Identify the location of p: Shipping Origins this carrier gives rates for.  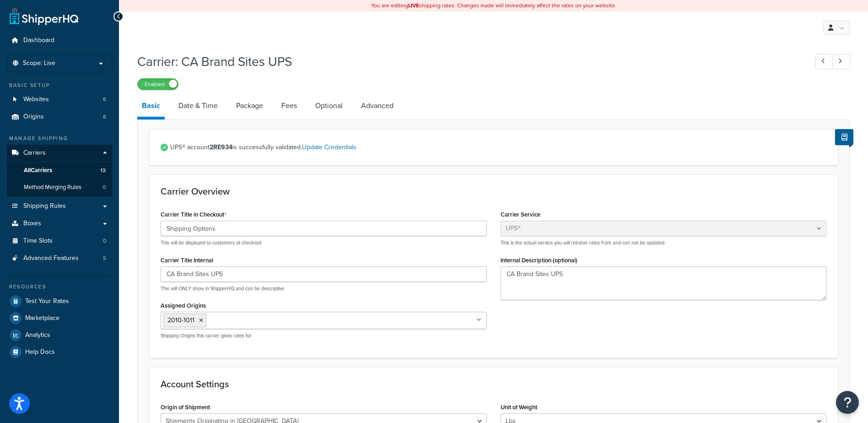
(323, 335).